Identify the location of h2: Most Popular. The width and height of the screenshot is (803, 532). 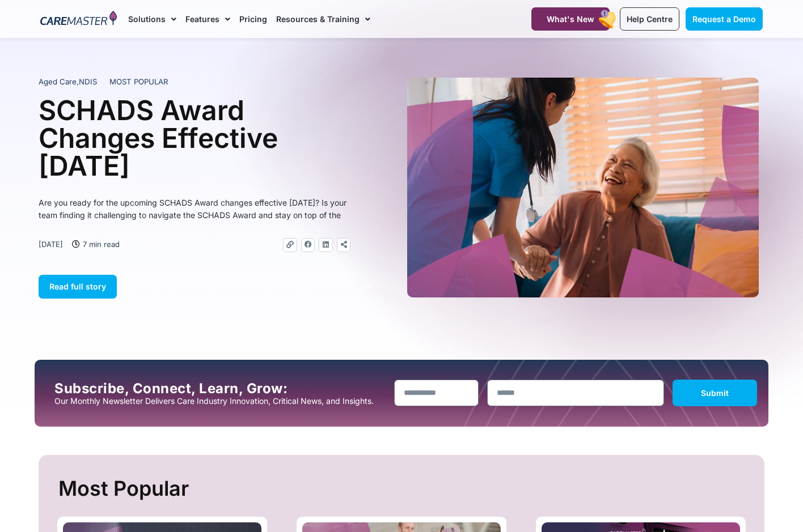
(403, 489).